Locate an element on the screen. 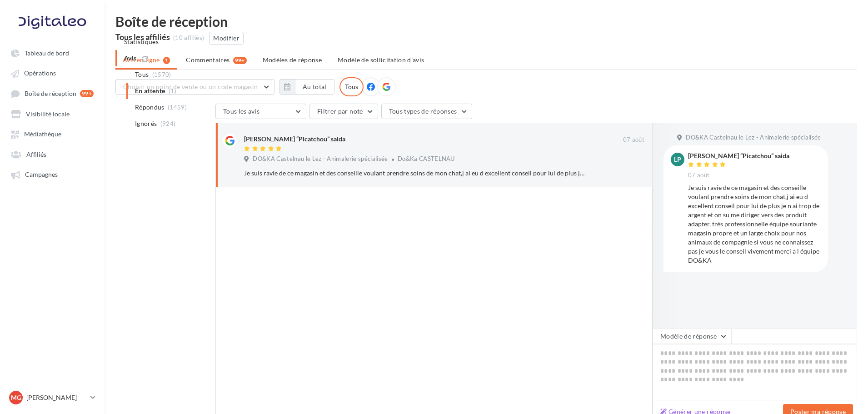 The width and height of the screenshot is (868, 414). div: Boîte de réception is located at coordinates (486, 21).